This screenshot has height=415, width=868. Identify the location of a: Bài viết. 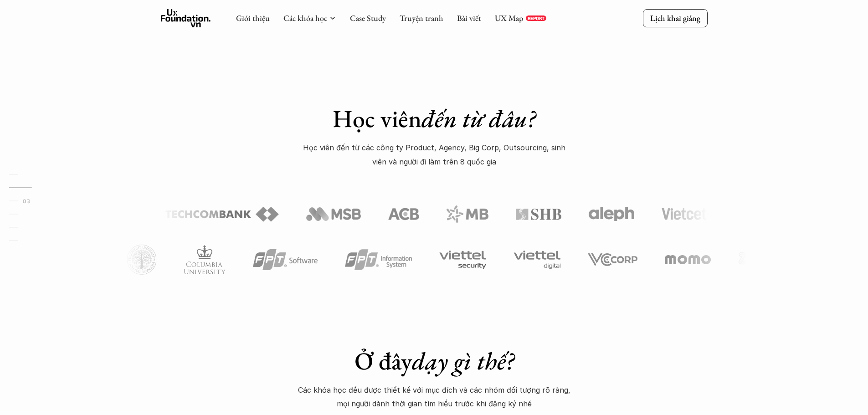
(469, 18).